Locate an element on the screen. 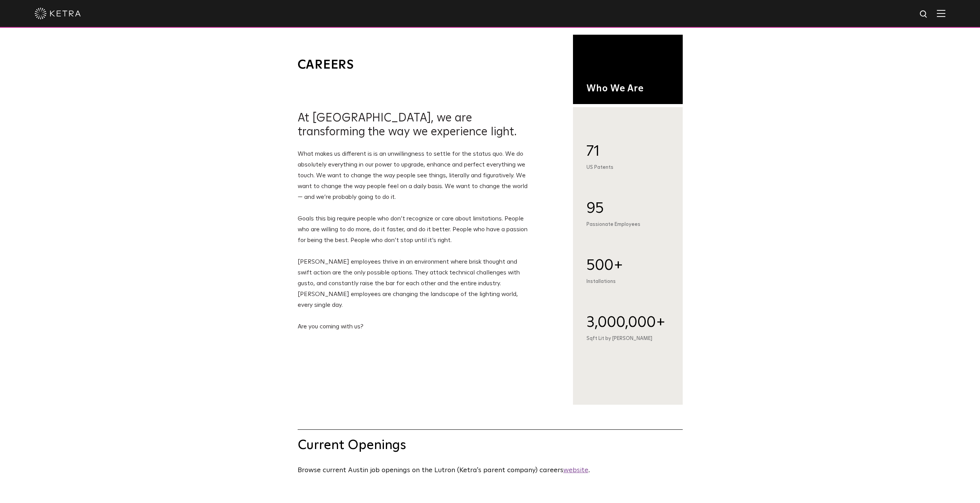  h1: Current Openings is located at coordinates (490, 442).